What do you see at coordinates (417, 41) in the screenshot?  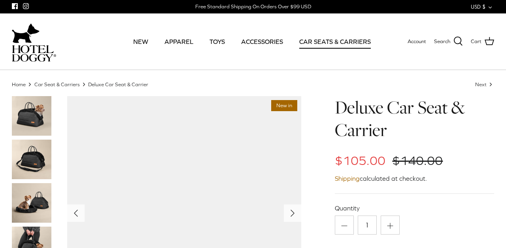 I see `span: Account` at bounding box center [417, 41].